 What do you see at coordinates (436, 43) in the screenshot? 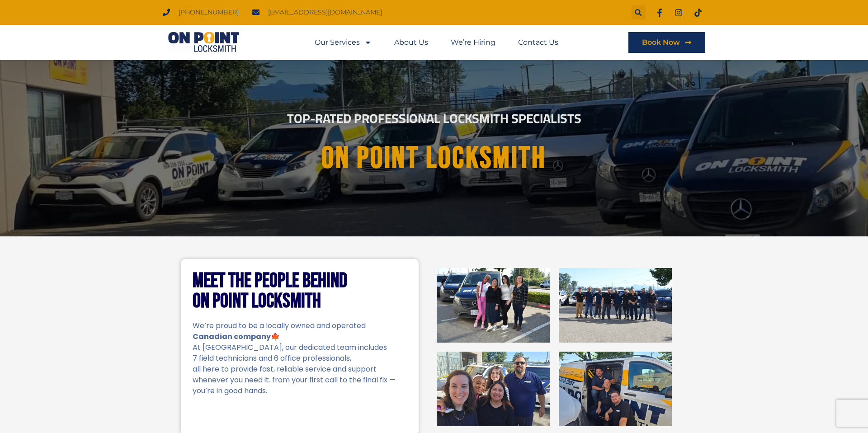
I see `nav: Menu` at bounding box center [436, 43].